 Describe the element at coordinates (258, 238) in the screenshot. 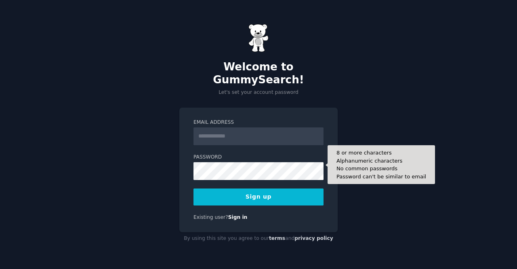

I see `div: By using this site you agree to our and` at that location.